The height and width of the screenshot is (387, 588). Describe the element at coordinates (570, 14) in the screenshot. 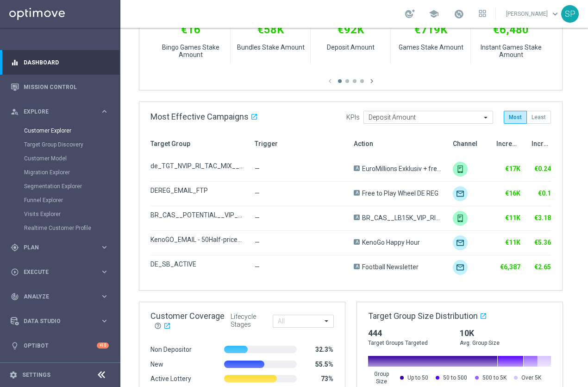

I see `div: SP` at that location.